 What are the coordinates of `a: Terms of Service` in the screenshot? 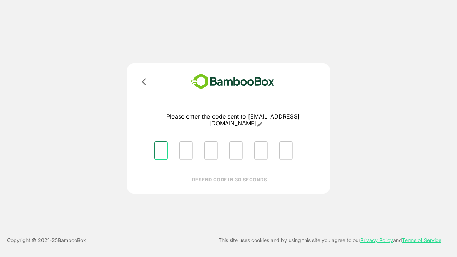 It's located at (422, 240).